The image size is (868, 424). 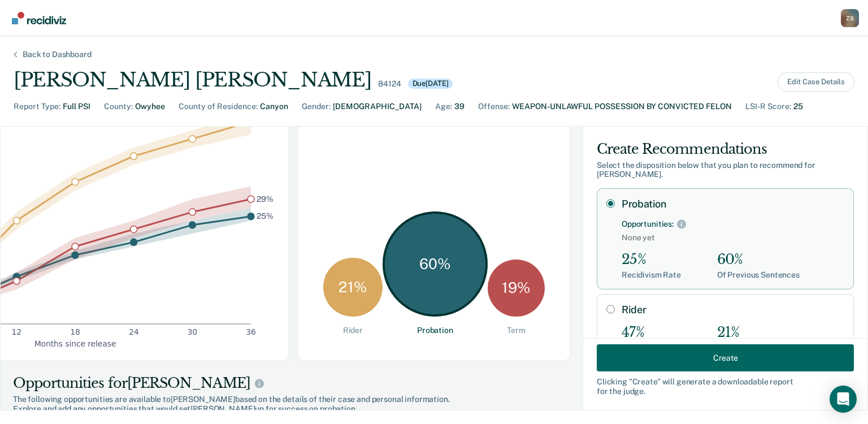 What do you see at coordinates (516, 288) in the screenshot?
I see `div: 19 %` at bounding box center [516, 288].